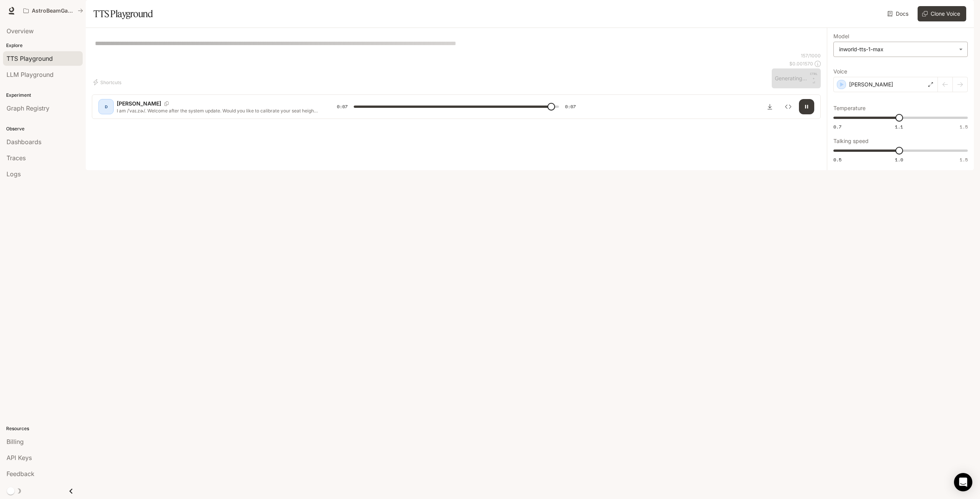  What do you see at coordinates (840, 71) in the screenshot?
I see `p: Voice` at bounding box center [840, 71].